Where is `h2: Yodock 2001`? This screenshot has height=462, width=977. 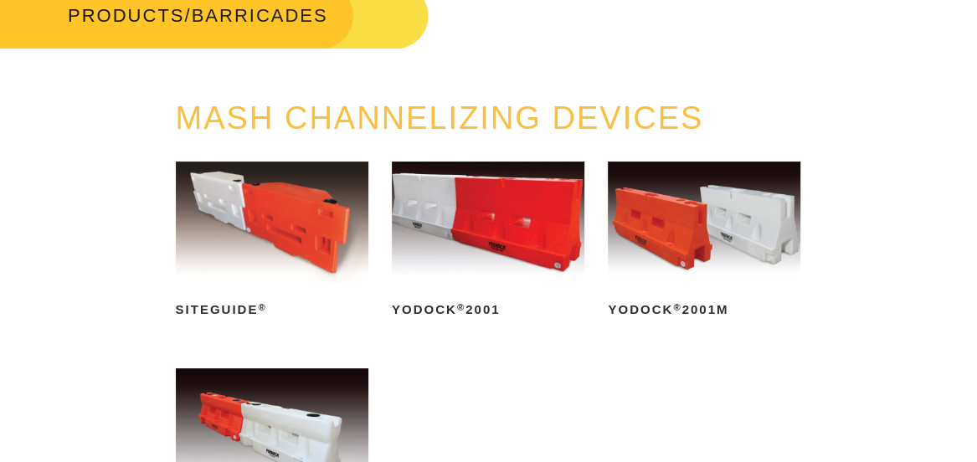
h2: Yodock 2001 is located at coordinates (488, 311).